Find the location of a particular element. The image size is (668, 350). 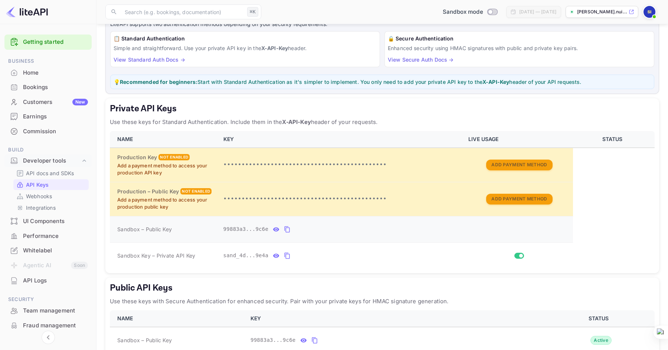

h6: 🔒 Secure Authentication is located at coordinates (520, 39).